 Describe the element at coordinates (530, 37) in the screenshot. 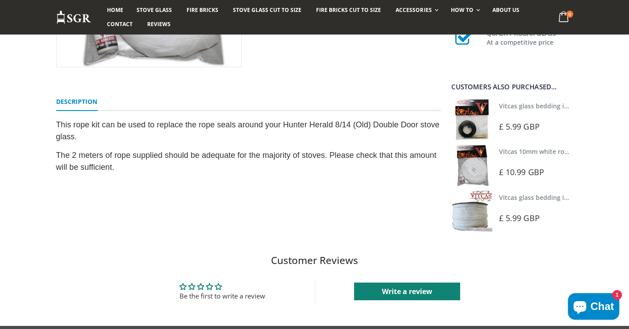

I see `h3: QUALITY ROBAX GLASS At a competitive price` at that location.